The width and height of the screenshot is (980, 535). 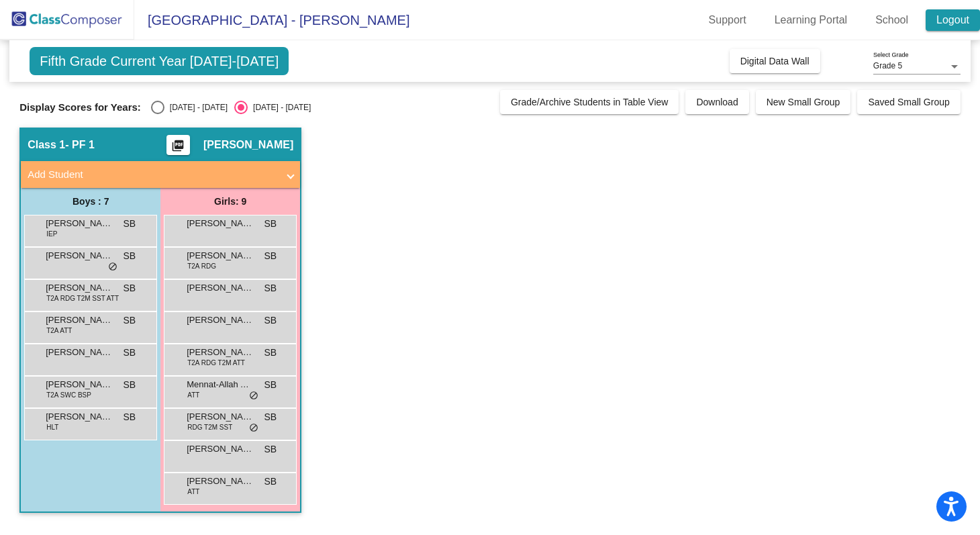 What do you see at coordinates (908, 102) in the screenshot?
I see `span: Saved Small Group` at bounding box center [908, 102].